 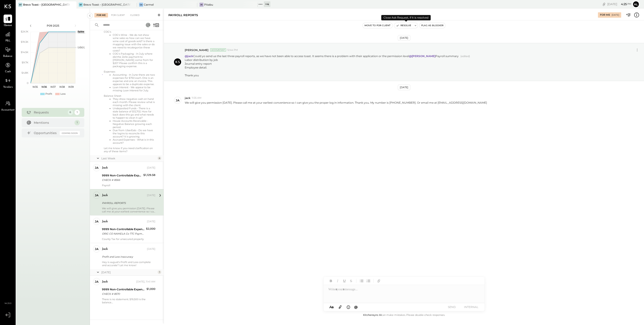 I want to click on button: Underline, so click(x=344, y=281).